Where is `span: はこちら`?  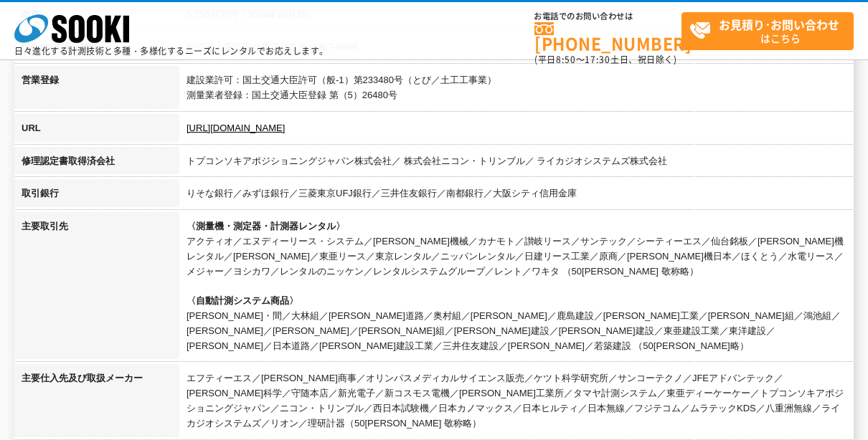
span: はこちら is located at coordinates (772, 31).